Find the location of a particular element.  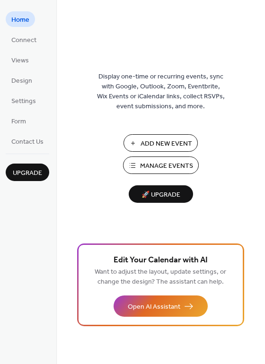

button: 🚀 Upgrade is located at coordinates (161, 194).